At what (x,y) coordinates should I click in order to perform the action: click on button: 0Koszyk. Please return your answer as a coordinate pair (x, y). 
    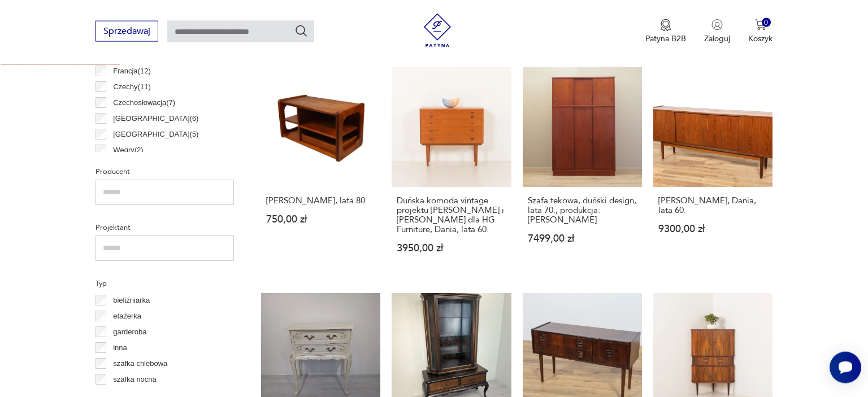
    Looking at the image, I should click on (759, 32).